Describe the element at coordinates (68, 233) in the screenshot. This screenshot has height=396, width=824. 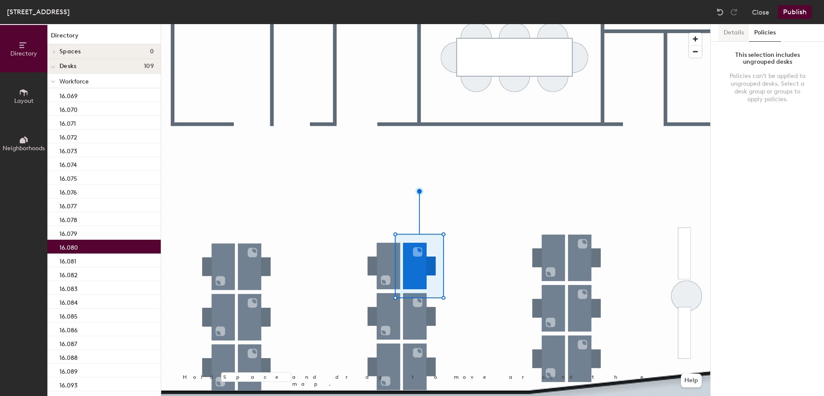
I see `p: 16.079` at that location.